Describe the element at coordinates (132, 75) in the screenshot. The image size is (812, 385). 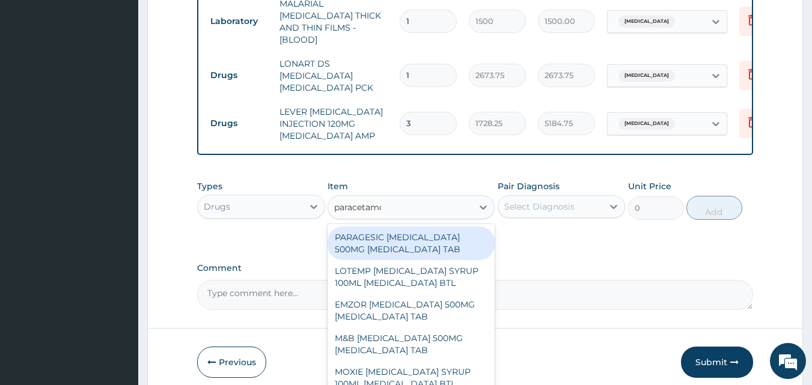
I see `div: Chat with us now` at that location.